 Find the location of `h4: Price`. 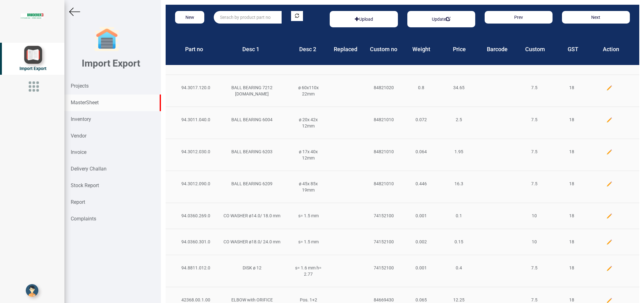

h4: Price is located at coordinates (459, 49).